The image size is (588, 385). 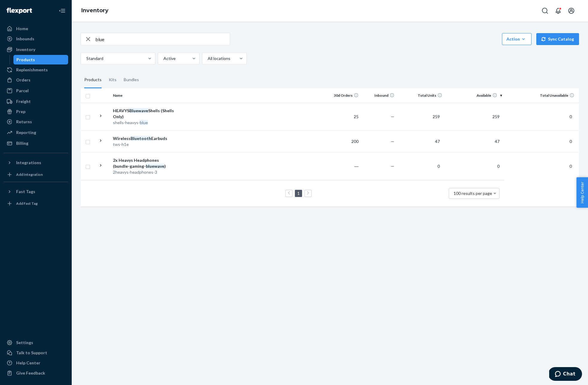 I want to click on div: Prep, so click(x=21, y=111).